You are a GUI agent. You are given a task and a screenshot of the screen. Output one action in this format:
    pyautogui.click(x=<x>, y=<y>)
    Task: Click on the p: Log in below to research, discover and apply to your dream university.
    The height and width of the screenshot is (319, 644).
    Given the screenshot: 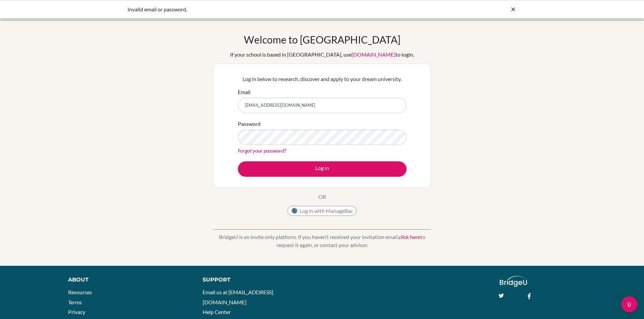 What is the action you would take?
    pyautogui.click(x=322, y=79)
    